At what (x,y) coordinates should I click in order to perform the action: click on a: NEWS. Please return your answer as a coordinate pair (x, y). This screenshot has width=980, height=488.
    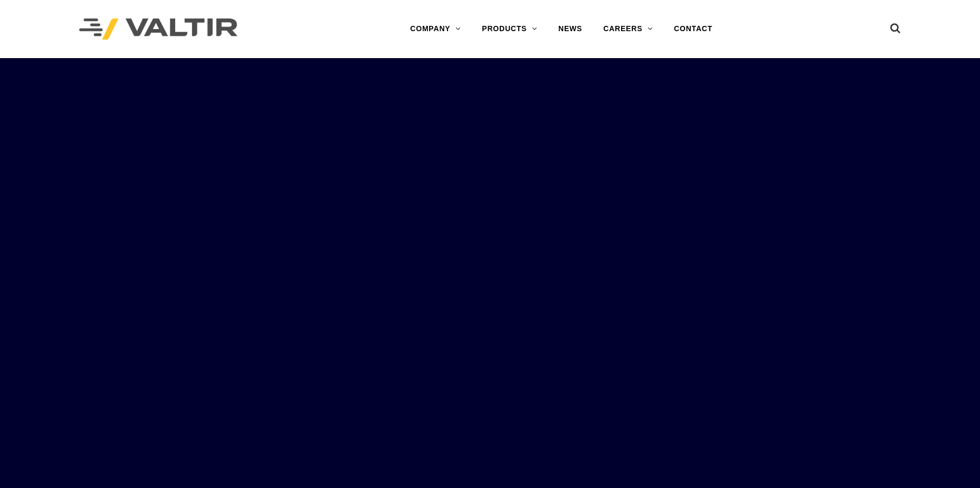
    Looking at the image, I should click on (569, 29).